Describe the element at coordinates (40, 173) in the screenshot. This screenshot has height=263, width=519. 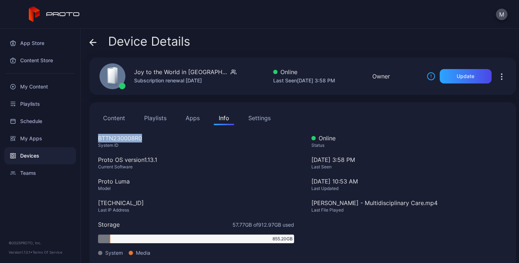
I see `div: Teams` at that location.